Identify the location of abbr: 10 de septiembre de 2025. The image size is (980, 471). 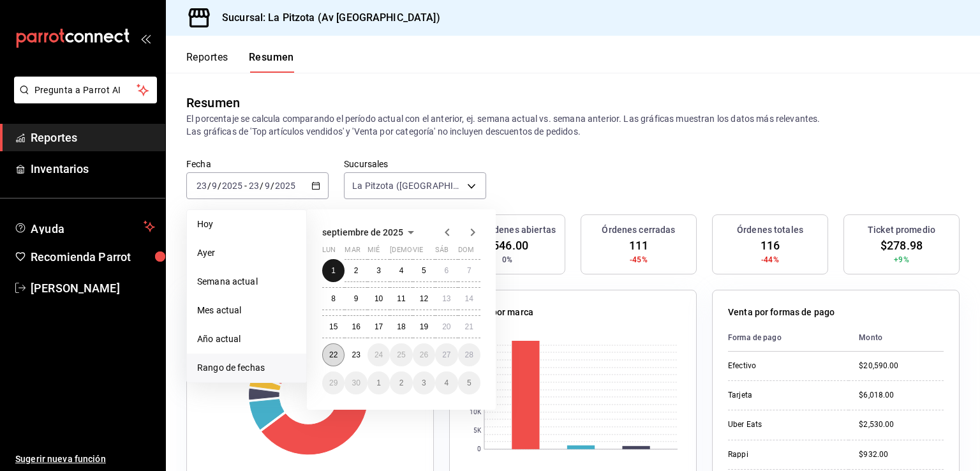
(378, 299).